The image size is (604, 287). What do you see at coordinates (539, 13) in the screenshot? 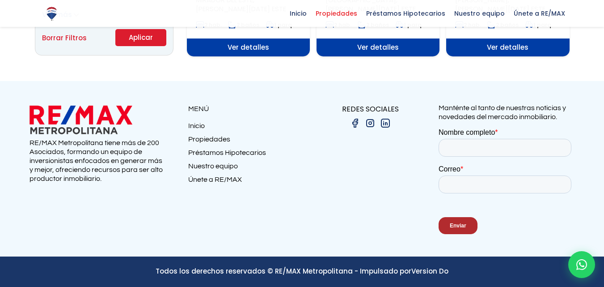
I see `span: Únete a RE/MAX` at bounding box center [539, 13].